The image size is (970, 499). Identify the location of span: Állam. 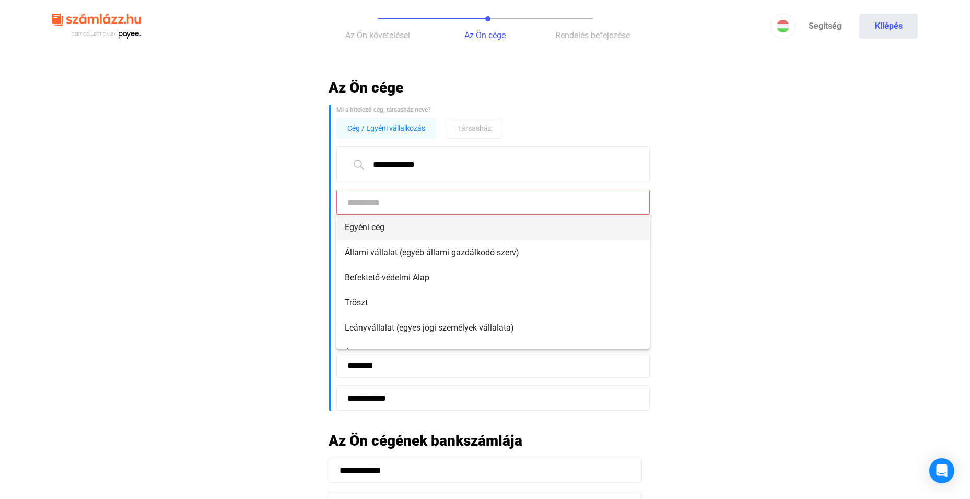
(493, 353).